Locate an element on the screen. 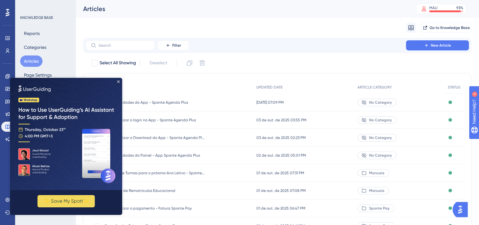  button: ✨ Save My Spot!✨ is located at coordinates (56, 123).